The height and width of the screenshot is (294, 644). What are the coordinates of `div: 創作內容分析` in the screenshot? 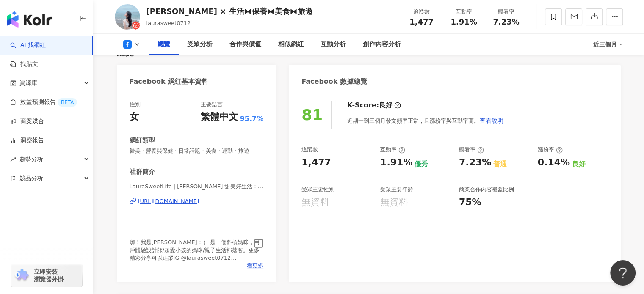 It's located at (382, 44).